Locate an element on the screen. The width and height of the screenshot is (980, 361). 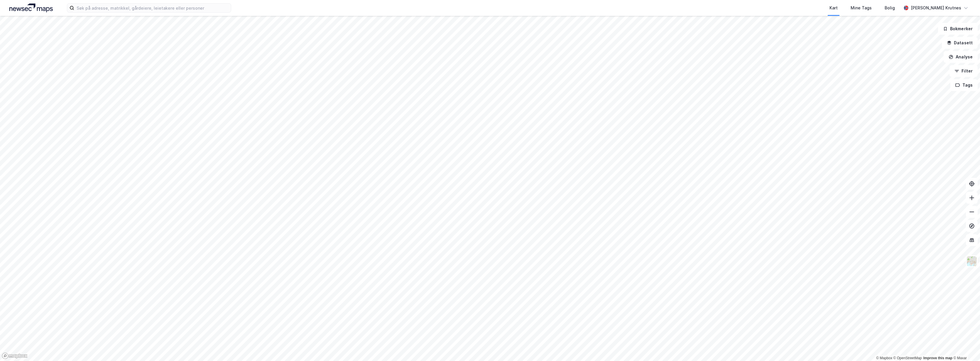
img: logo.a4113a55bc3d86da70a041830d287a7e.svg is located at coordinates (31, 8).